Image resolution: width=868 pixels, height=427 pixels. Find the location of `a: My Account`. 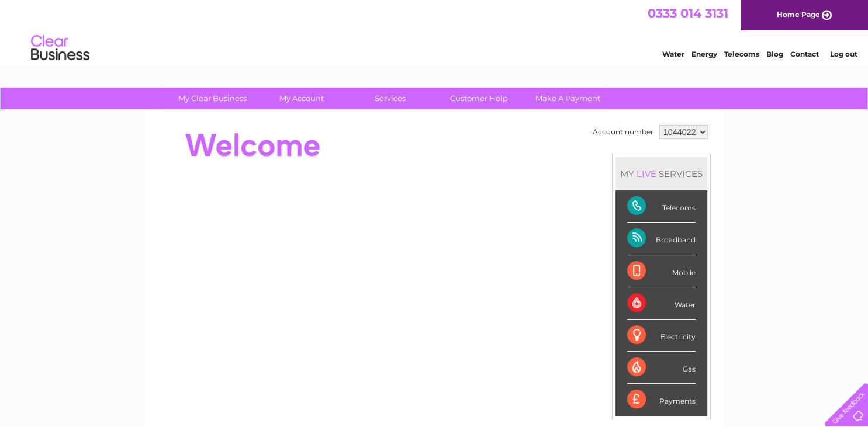

a: My Account is located at coordinates (301, 98).